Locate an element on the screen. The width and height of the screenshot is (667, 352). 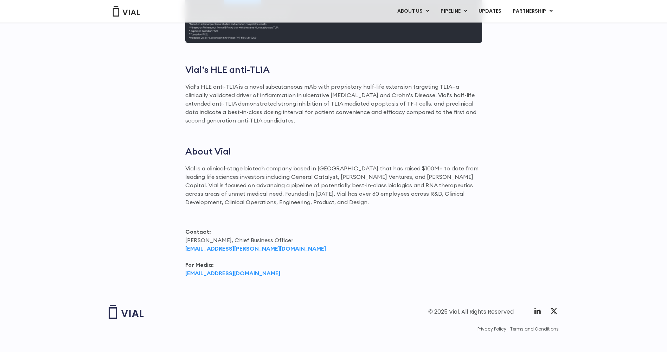
h2: About Vial is located at coordinates (334, 151).